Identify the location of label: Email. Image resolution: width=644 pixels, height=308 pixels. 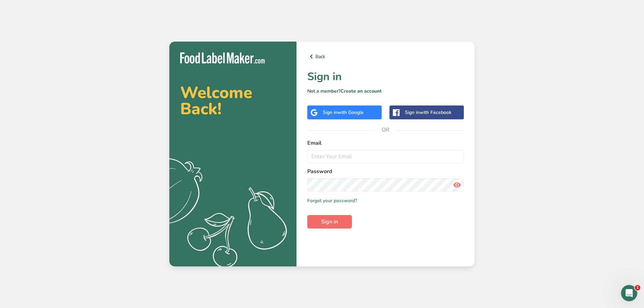
(385, 143).